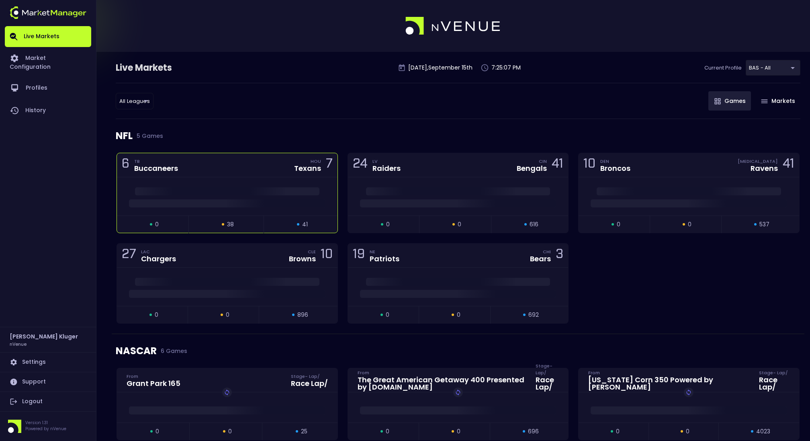  Describe the element at coordinates (48, 401) in the screenshot. I see `a: Logout` at that location.